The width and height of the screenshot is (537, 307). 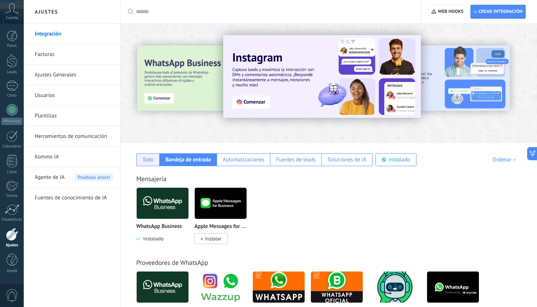 I want to click on div: Calendario, so click(x=12, y=146).